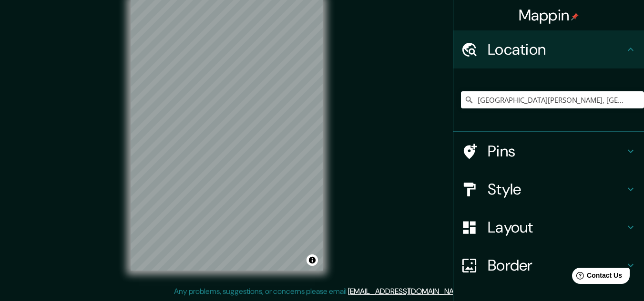 The height and width of the screenshot is (301, 644). Describe the element at coordinates (557, 50) in the screenshot. I see `h4: Location` at that location.